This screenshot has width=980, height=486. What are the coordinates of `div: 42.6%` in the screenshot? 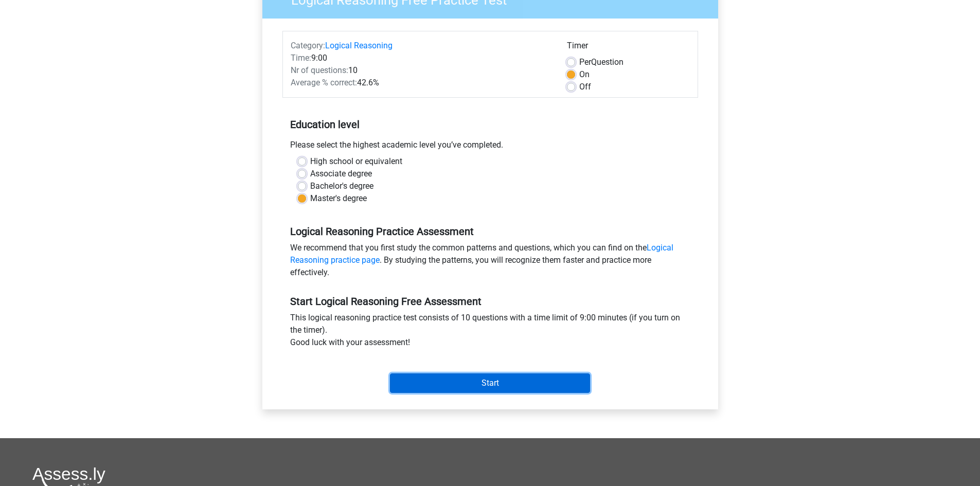 It's located at (421, 83).